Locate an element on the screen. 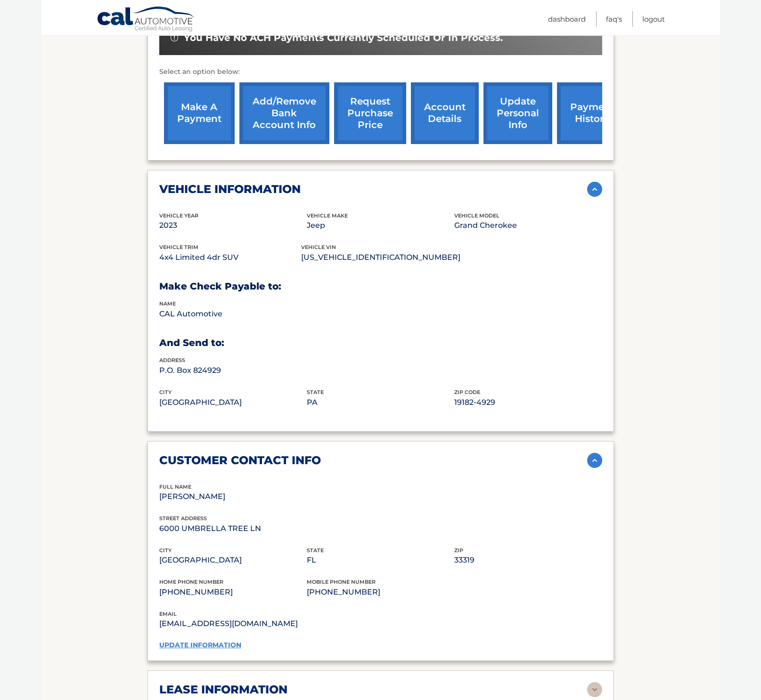 This screenshot has width=761, height=700. span: vehicle Year is located at coordinates (178, 216).